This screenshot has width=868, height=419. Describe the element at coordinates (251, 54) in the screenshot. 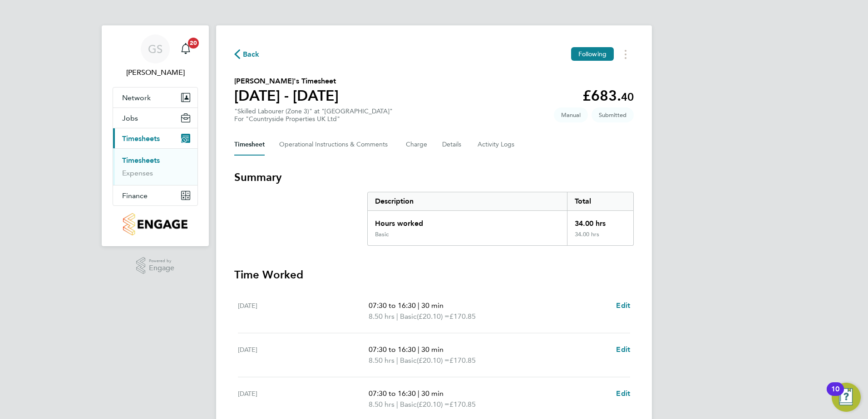

I see `span: Back` at that location.